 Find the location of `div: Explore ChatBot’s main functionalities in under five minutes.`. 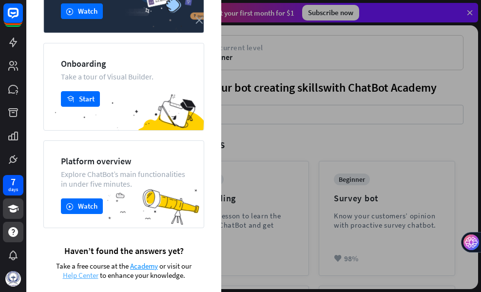

div: Explore ChatBot’s main functionalities in under five minutes. is located at coordinates (124, 179).